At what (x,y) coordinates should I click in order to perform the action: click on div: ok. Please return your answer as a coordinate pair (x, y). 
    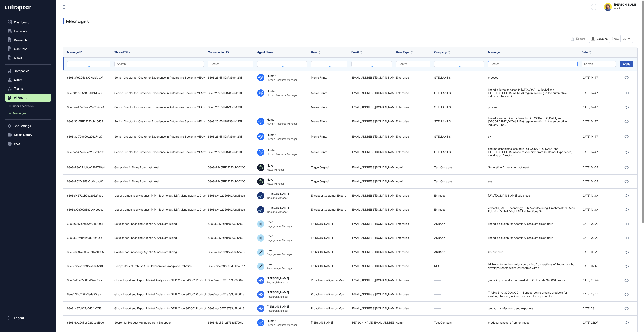
    Looking at the image, I should click on (533, 137).